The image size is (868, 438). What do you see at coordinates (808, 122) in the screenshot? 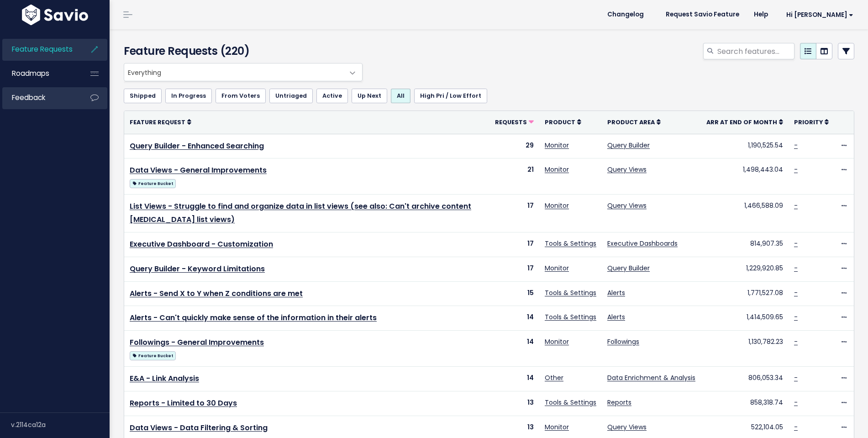
I see `span: Priority` at bounding box center [808, 122].